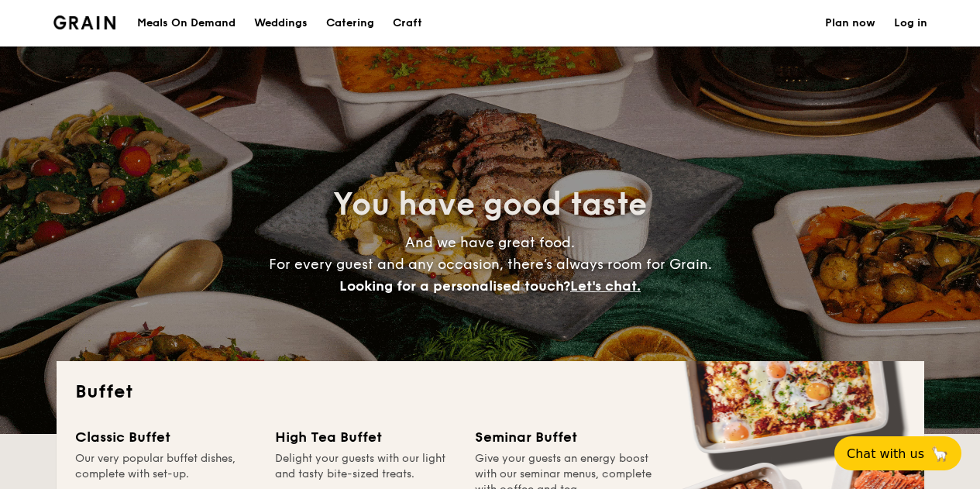 Image resolution: width=980 pixels, height=489 pixels. I want to click on span: And we have great food. For every guest and any occasion, there’s always room for Grain., so click(490, 264).